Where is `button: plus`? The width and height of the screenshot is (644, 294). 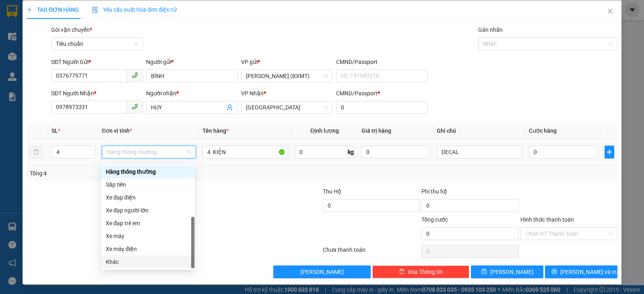 button: plus is located at coordinates (609, 152).